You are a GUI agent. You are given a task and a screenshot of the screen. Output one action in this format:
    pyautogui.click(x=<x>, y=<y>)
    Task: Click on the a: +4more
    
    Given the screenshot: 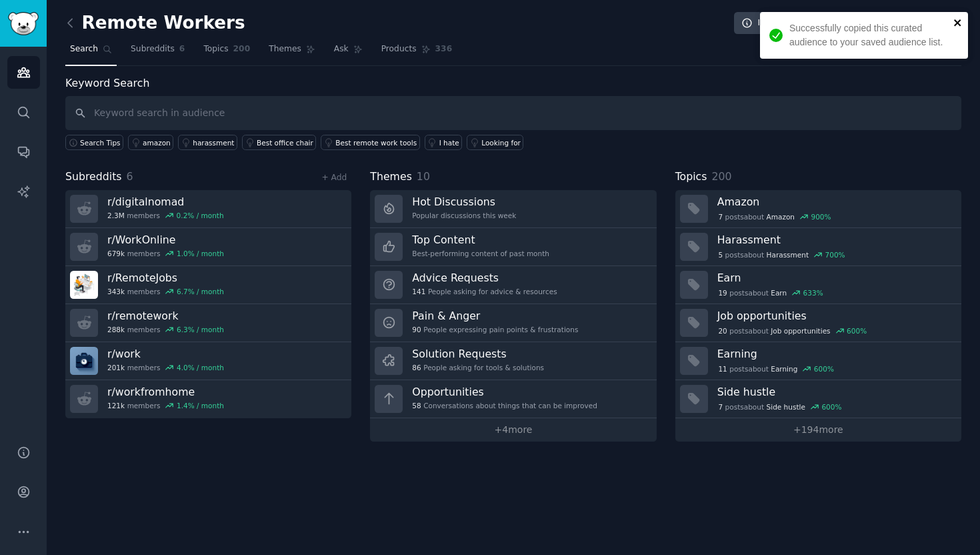 What is the action you would take?
    pyautogui.click(x=513, y=430)
    